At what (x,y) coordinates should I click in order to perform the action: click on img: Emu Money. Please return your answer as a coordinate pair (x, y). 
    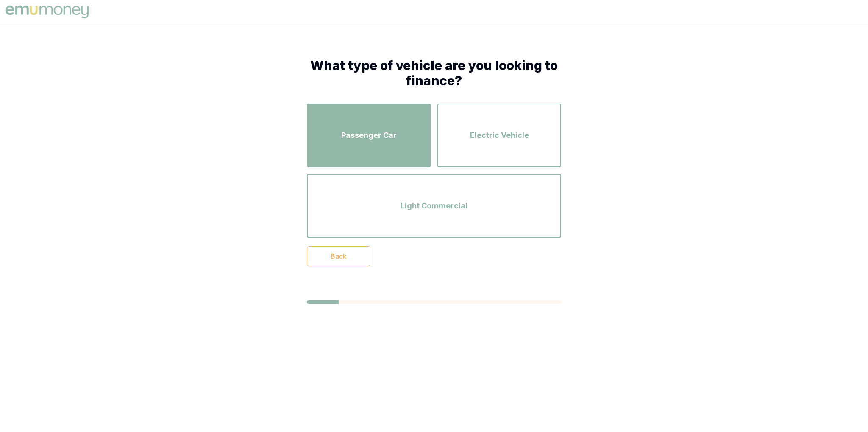
    Looking at the image, I should click on (47, 12).